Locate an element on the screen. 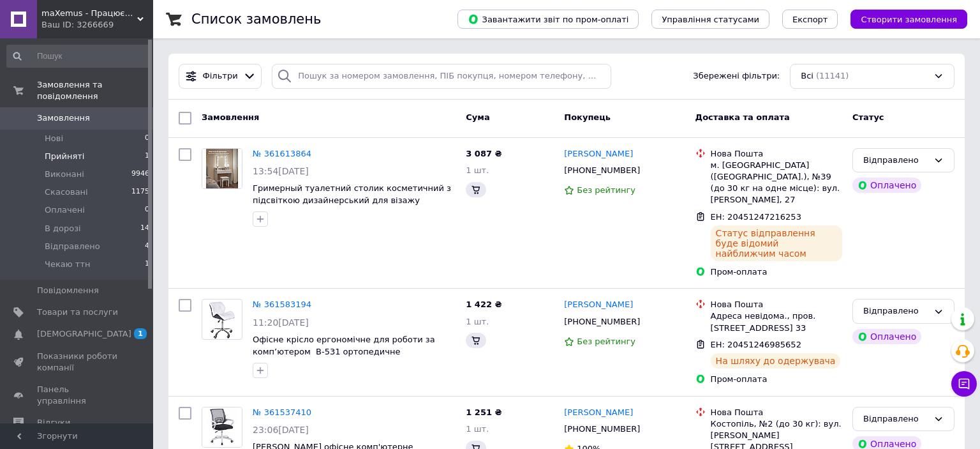 The width and height of the screenshot is (980, 449). span: (11141) is located at coordinates (833, 75).